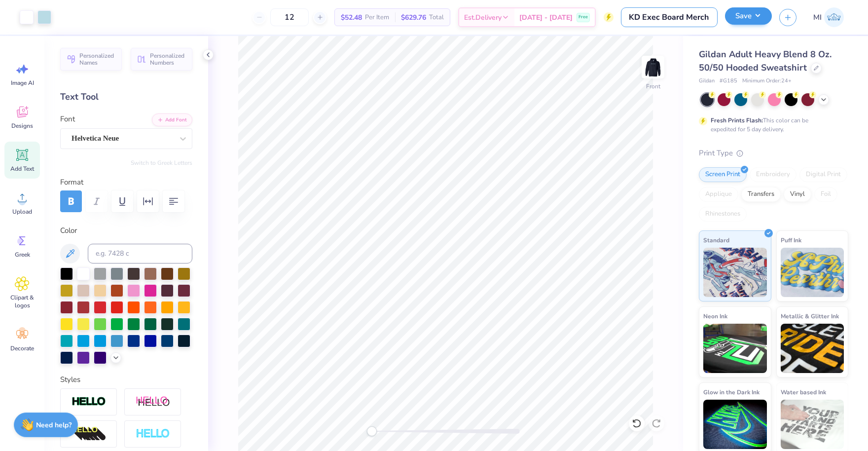 The image size is (868, 451). Describe the element at coordinates (68, 119) in the screenshot. I see `label: Font` at that location.